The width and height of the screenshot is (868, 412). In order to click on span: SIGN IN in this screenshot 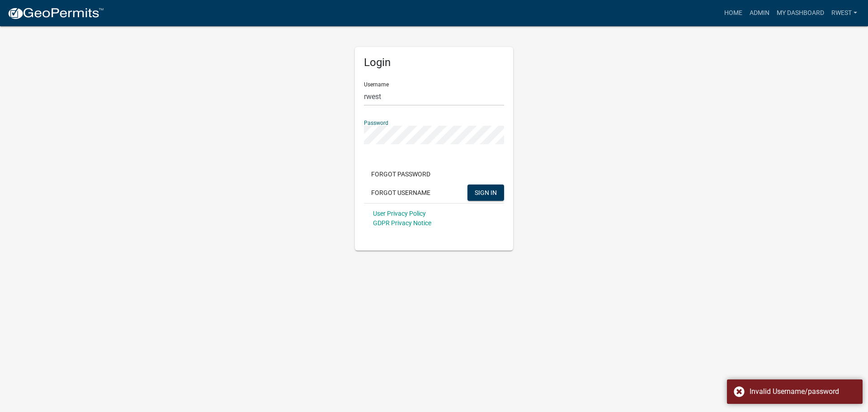, I will do `click(485, 192)`.